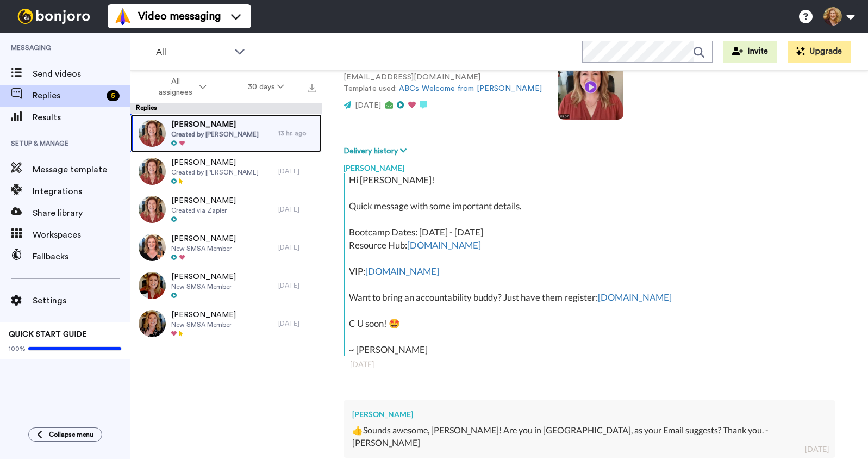  What do you see at coordinates (54, 16) in the screenshot?
I see `img: bj-logo-header-white.svg` at bounding box center [54, 16].